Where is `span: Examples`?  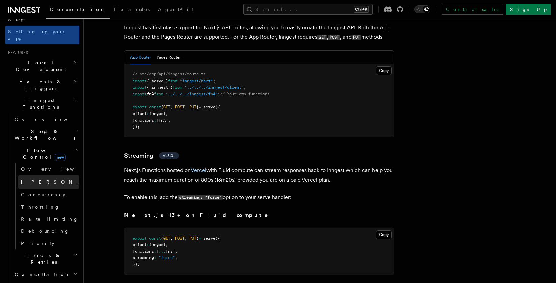 span: Examples is located at coordinates (132, 9).